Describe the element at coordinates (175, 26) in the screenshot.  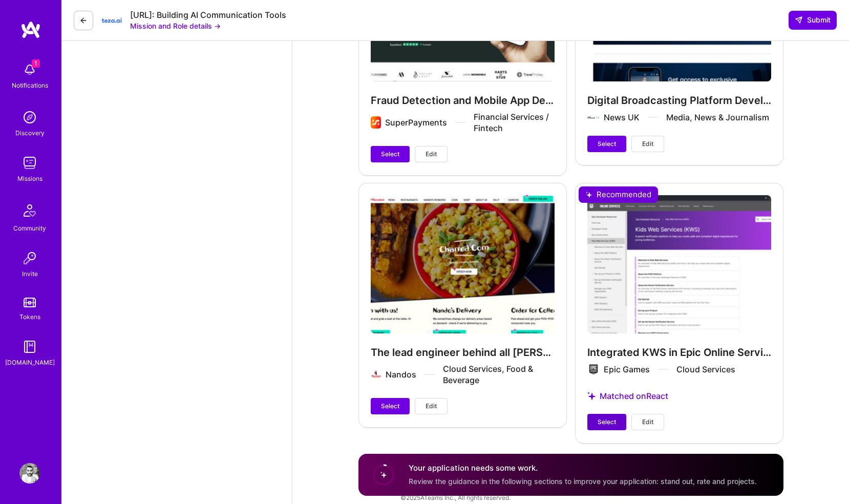
I see `button: Mission and Role details →` at that location.